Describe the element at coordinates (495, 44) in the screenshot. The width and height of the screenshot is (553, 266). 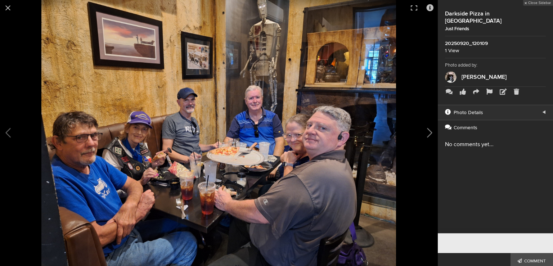
I see `span: 20250920_120109` at that location.